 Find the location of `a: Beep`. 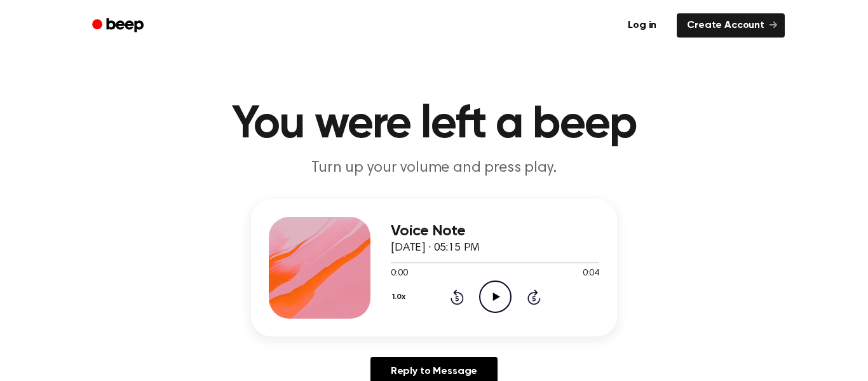

a: Beep is located at coordinates (118, 25).